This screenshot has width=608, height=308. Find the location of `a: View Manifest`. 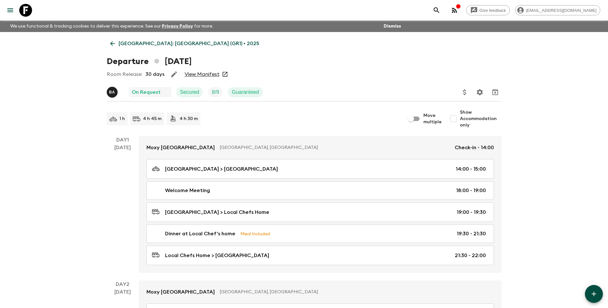

a: View Manifest is located at coordinates (202, 74).